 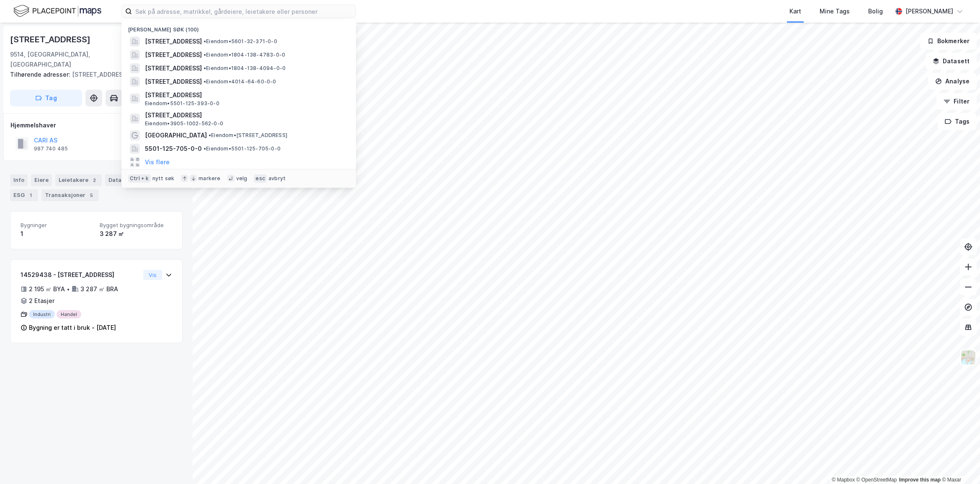 I want to click on div: Bolig, so click(x=875, y=11).